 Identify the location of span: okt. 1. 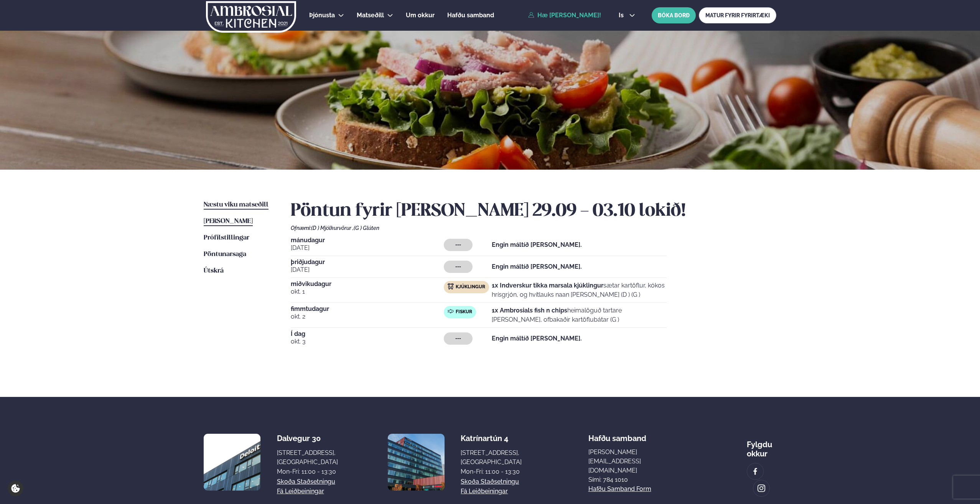
(368, 291).